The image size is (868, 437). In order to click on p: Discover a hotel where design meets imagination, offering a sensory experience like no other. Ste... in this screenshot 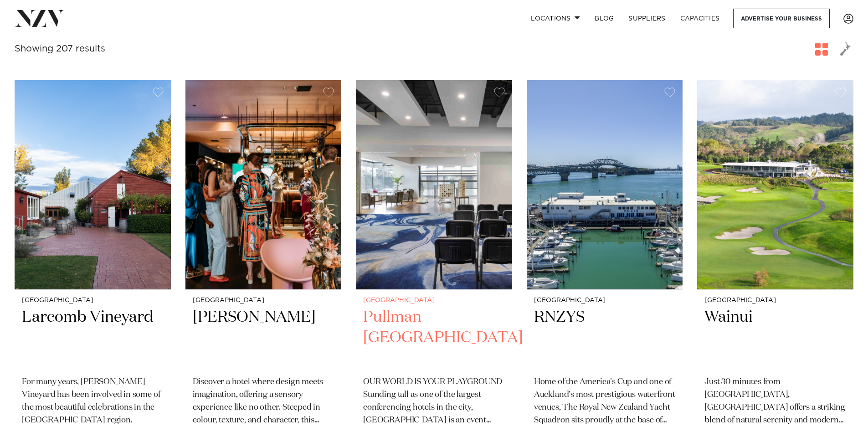, I will do `click(264, 401)`.